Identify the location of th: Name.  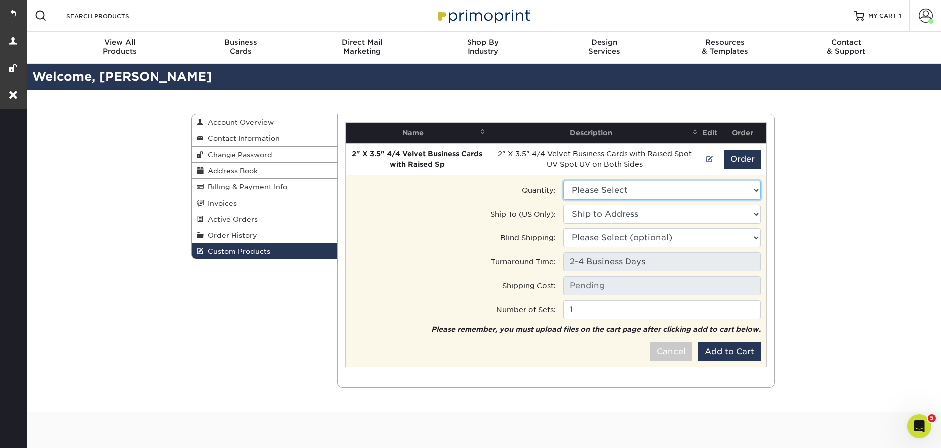
(417, 133).